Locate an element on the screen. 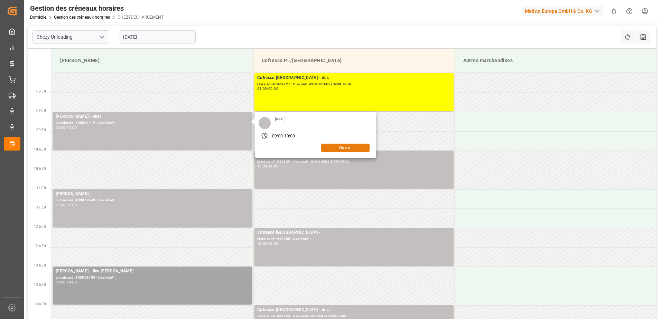 This screenshot has height=319, width=661. span: 10 h 00 is located at coordinates (40, 149).